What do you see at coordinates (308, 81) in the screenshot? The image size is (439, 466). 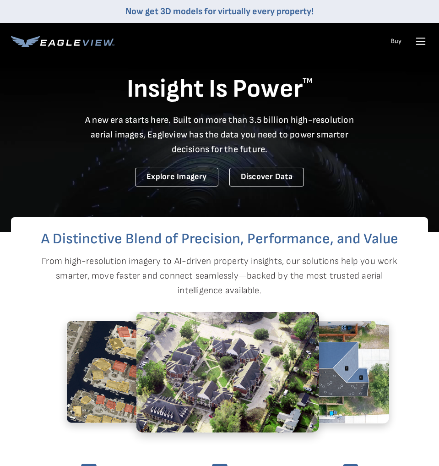 I see `sup: TM` at bounding box center [308, 81].